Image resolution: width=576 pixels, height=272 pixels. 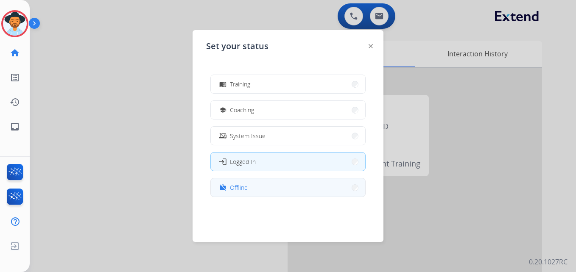 What do you see at coordinates (223, 84) in the screenshot?
I see `mat-icon: menu_book` at bounding box center [223, 84].